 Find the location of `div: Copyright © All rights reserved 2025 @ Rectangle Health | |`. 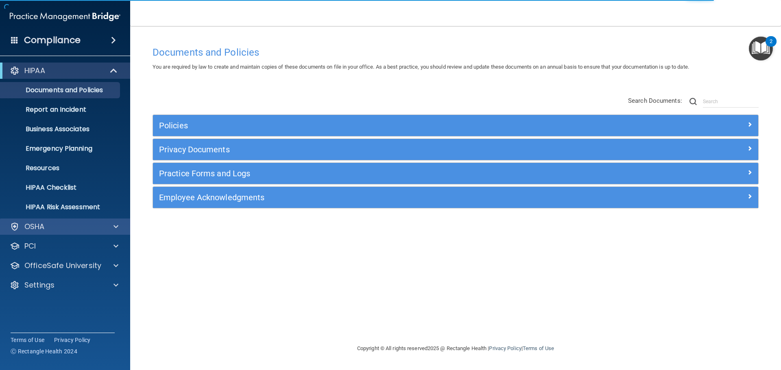

div: Copyright © All rights reserved 2025 @ Rectangle Health | | is located at coordinates (455, 349).